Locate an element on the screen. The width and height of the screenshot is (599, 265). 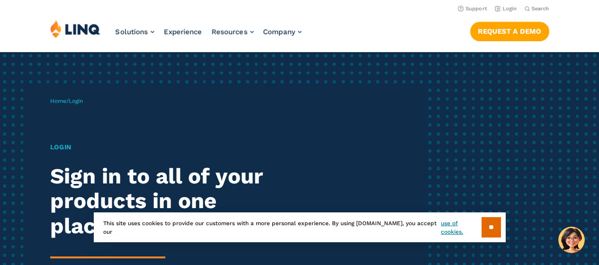
a: Company is located at coordinates (282, 32).